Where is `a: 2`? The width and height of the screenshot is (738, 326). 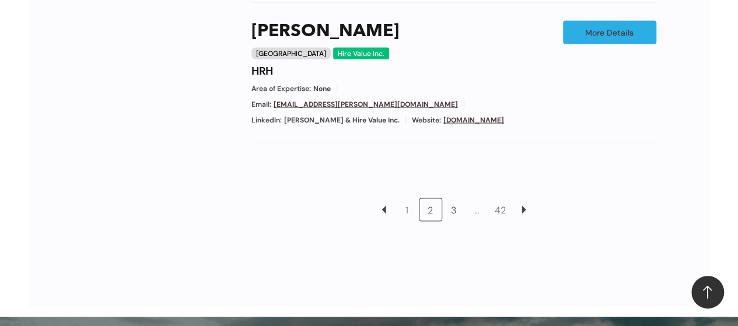
a: 2 is located at coordinates (431, 210).